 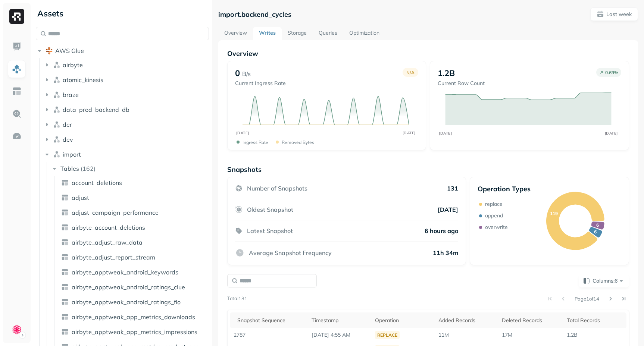 What do you see at coordinates (467, 320) in the screenshot?
I see `div: Added Records` at bounding box center [467, 320].